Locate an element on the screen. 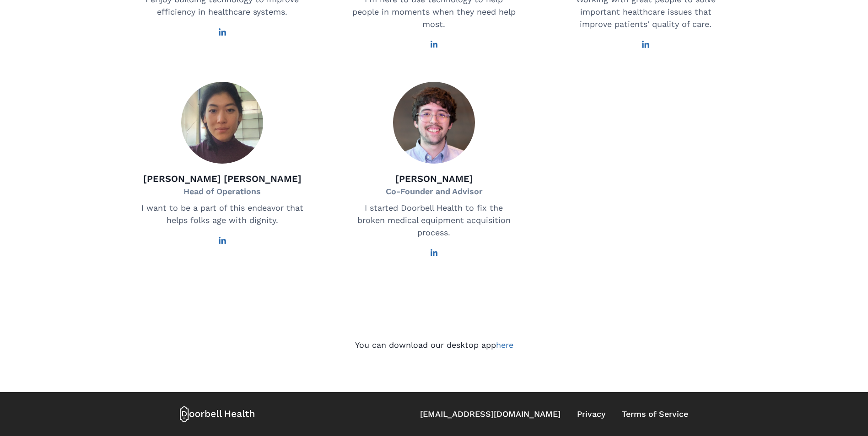  a: Privacy is located at coordinates (591, 415).